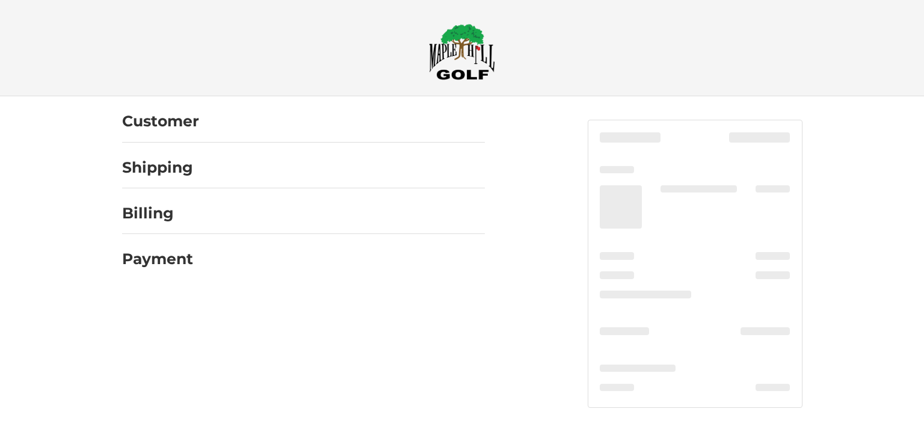 Image resolution: width=924 pixels, height=447 pixels. I want to click on h2: Customer, so click(161, 121).